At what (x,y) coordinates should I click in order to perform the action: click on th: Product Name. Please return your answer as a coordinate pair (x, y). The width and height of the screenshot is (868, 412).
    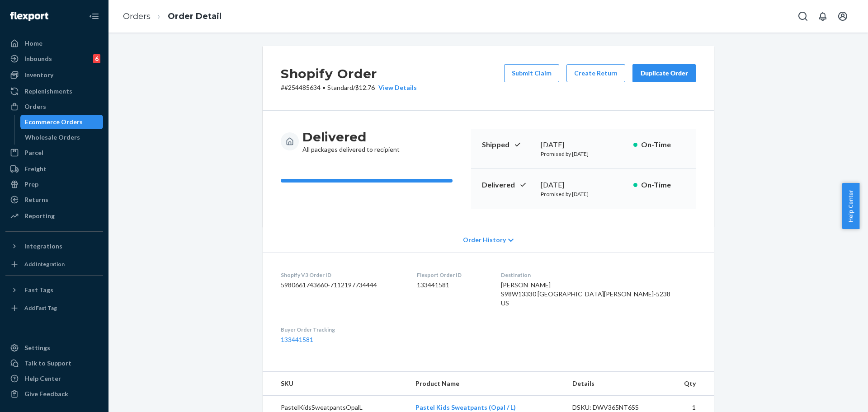
    Looking at the image, I should click on (486, 383).